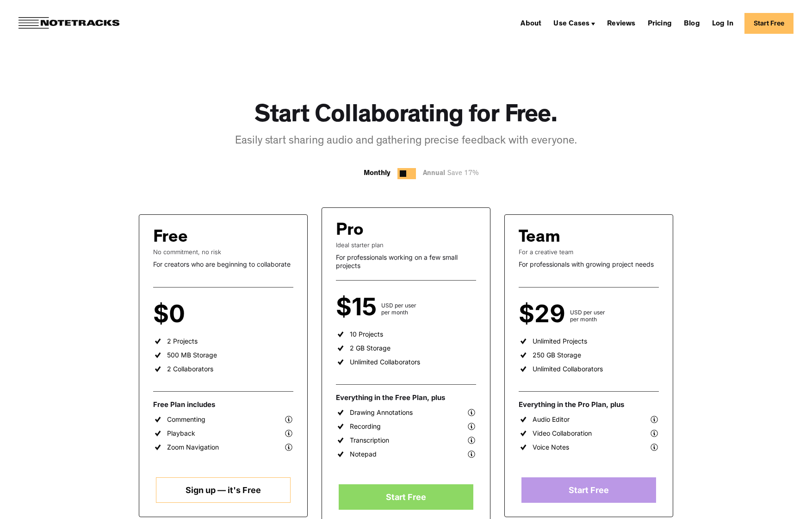 This screenshot has height=519, width=812. What do you see at coordinates (369, 441) in the screenshot?
I see `div: Transcription` at bounding box center [369, 441].